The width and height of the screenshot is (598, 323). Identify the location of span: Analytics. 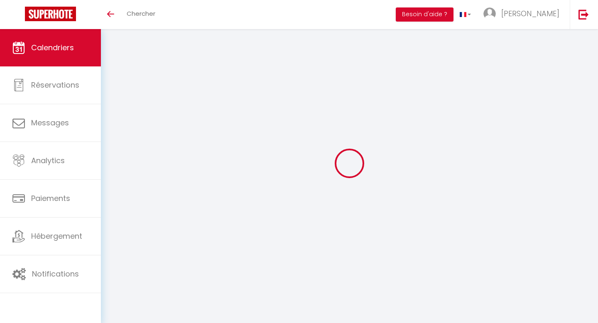
(48, 160).